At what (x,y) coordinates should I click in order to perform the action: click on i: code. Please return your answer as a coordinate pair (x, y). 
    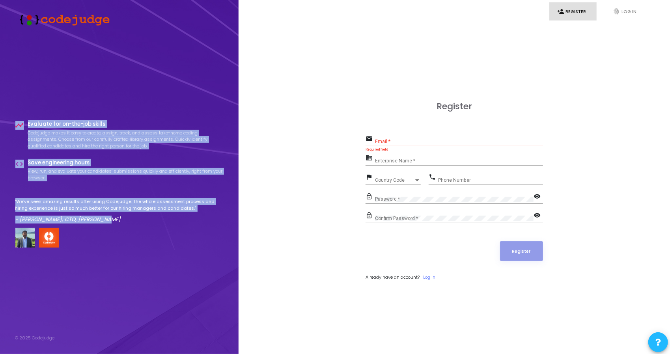
    Looking at the image, I should click on (20, 164).